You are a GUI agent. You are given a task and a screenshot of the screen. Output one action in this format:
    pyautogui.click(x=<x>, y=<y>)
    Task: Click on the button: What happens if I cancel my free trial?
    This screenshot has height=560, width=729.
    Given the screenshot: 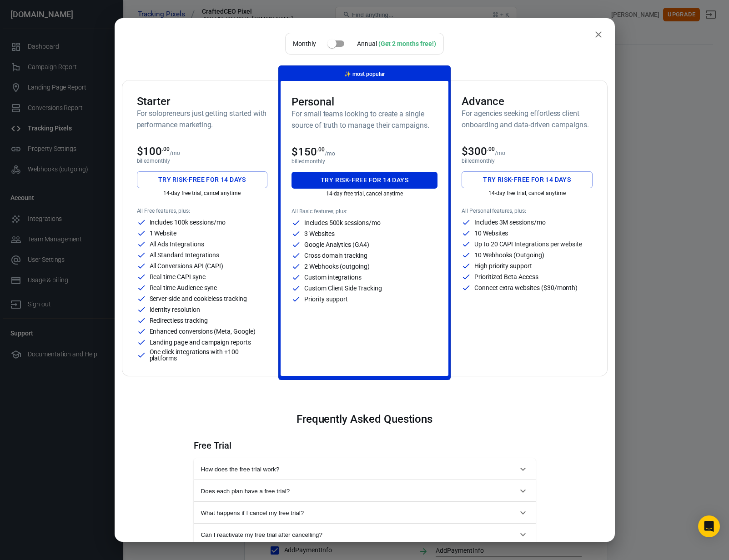 What is the action you would take?
    pyautogui.click(x=364, y=513)
    